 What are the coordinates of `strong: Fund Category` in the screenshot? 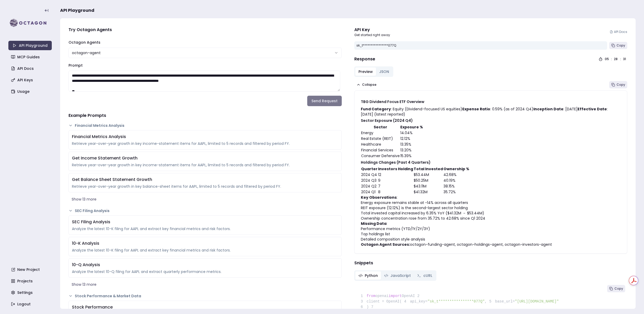 It's located at (376, 109).